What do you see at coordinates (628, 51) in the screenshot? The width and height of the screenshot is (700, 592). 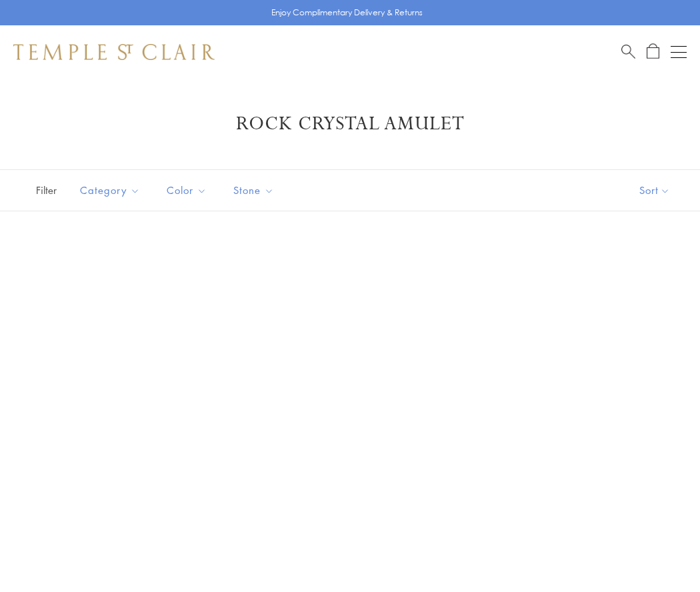 I see `a: Search` at bounding box center [628, 51].